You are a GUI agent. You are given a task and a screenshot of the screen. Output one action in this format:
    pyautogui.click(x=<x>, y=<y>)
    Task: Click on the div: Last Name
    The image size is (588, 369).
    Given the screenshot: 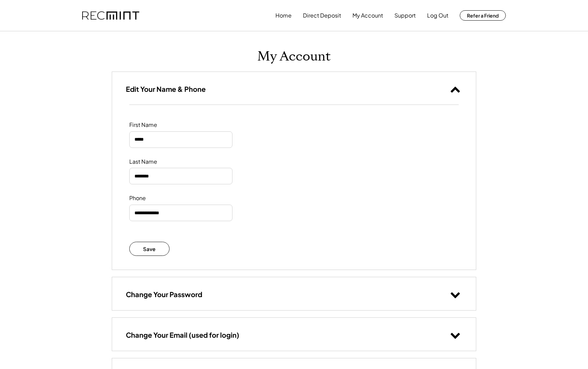 What is the action you would take?
    pyautogui.click(x=164, y=162)
    